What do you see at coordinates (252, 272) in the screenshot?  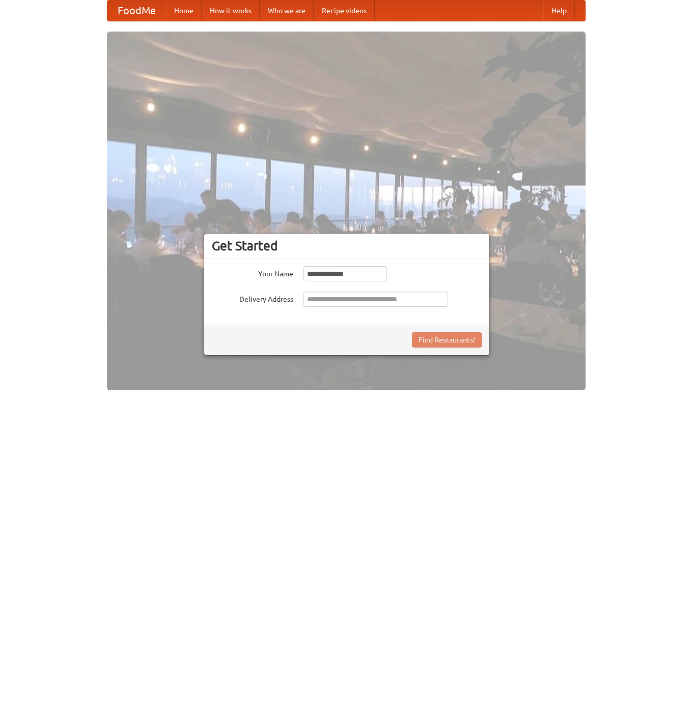 I see `label: Your Name` at bounding box center [252, 272].